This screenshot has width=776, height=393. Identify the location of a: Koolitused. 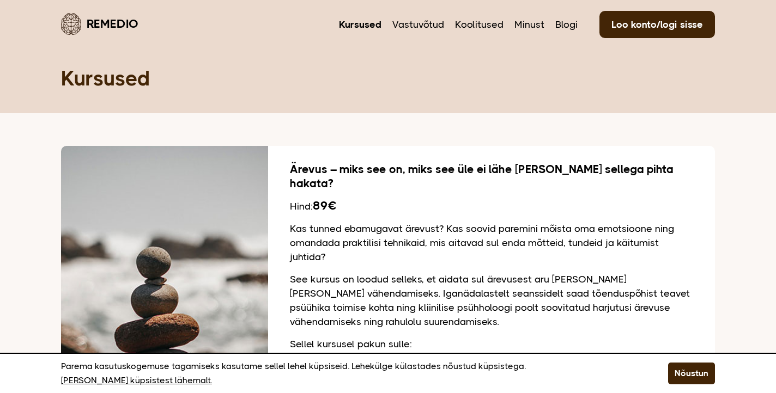
(479, 25).